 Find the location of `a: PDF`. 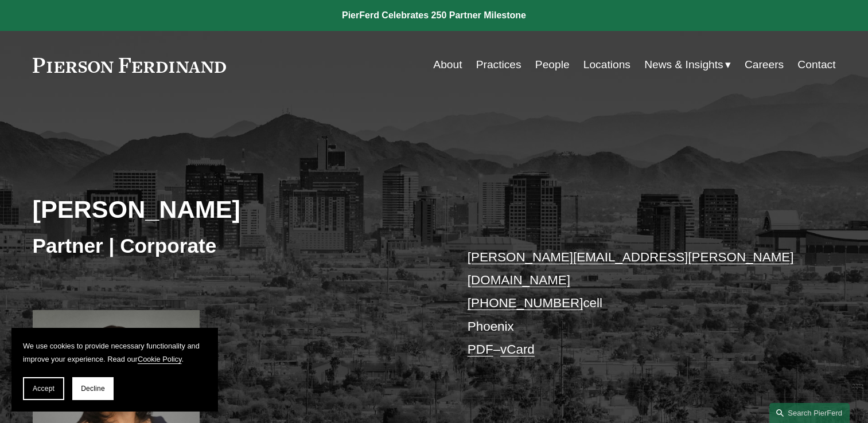

a: PDF is located at coordinates (480, 349).